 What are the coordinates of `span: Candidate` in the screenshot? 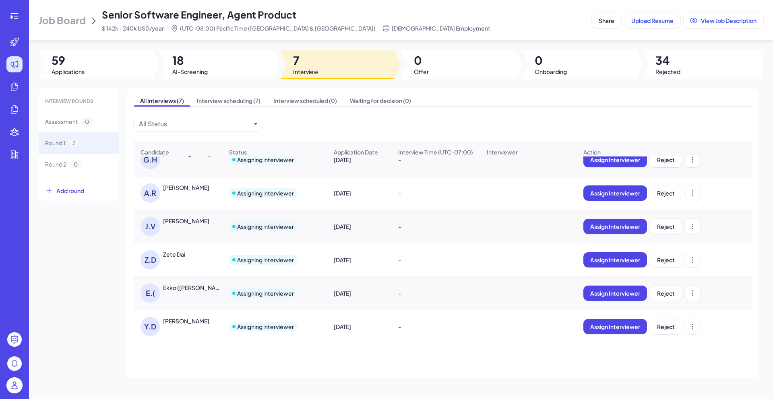 It's located at (155, 152).